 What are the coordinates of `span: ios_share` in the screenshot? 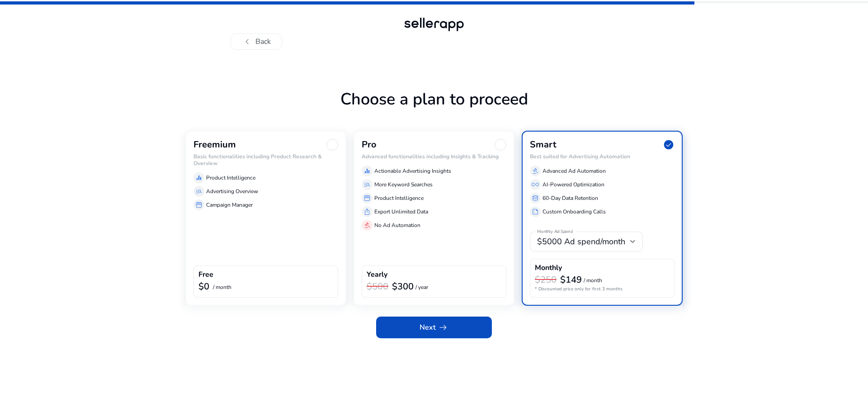 It's located at (367, 212).